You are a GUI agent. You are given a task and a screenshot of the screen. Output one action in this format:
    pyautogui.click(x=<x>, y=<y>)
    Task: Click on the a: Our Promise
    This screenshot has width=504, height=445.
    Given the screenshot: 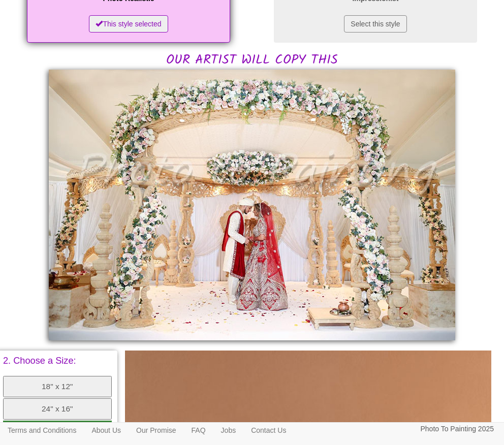 What is the action you would take?
    pyautogui.click(x=156, y=430)
    